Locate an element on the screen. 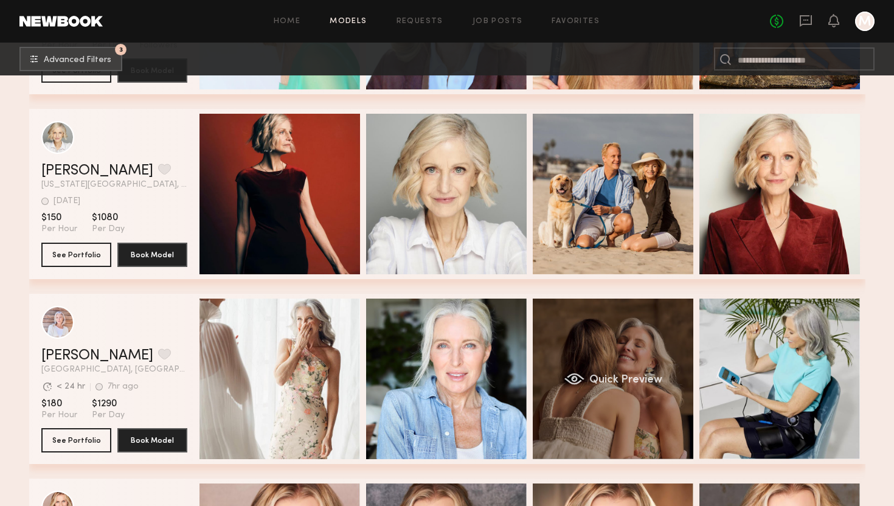 This screenshot has height=506, width=894. a: Job Posts is located at coordinates (497, 21).